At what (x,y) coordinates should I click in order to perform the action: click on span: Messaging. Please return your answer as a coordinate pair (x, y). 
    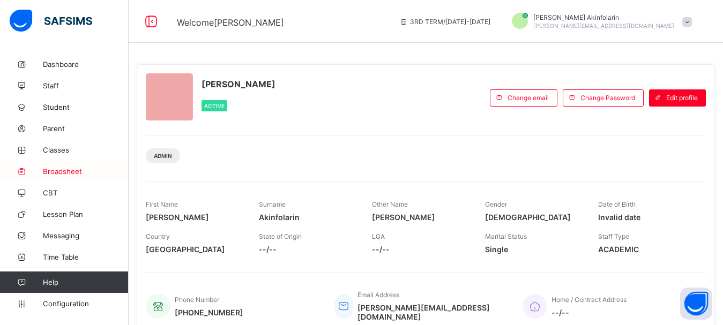
    Looking at the image, I should click on (86, 236).